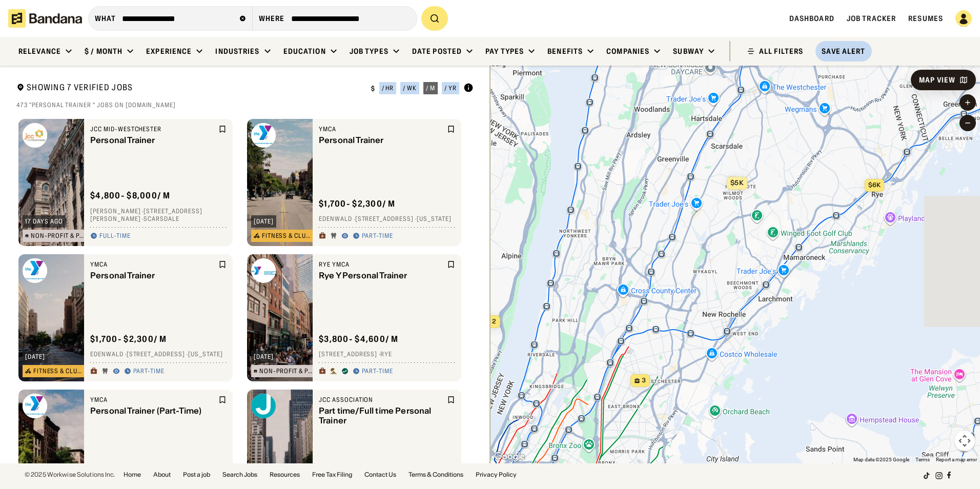  What do you see at coordinates (451, 88) in the screenshot?
I see `div: / yr` at bounding box center [451, 88].